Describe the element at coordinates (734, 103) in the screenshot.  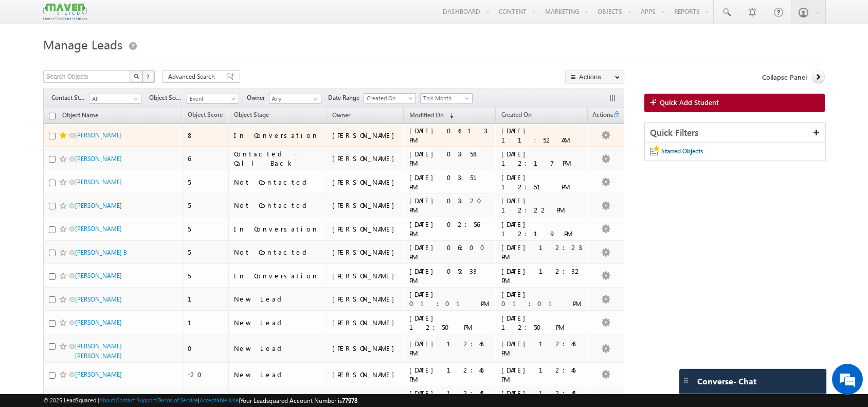
I see `a: Quick Add Student` at that location.